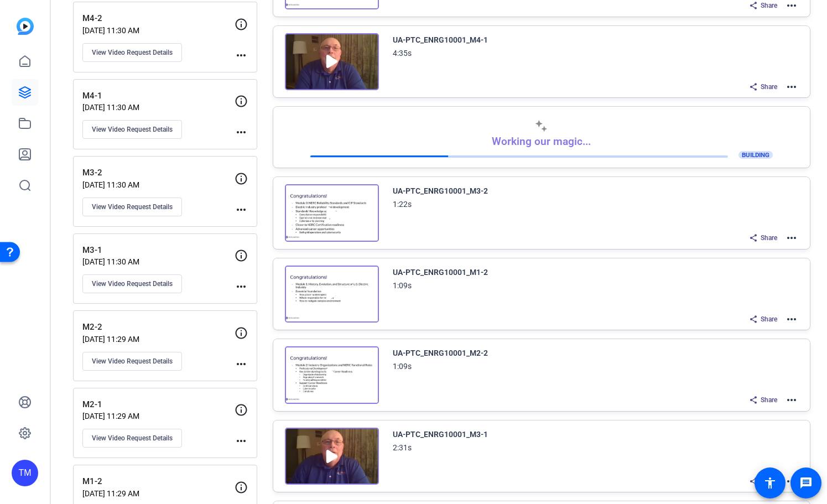 This screenshot has width=827, height=504. Describe the element at coordinates (158, 18) in the screenshot. I see `p: M4-2` at that location.